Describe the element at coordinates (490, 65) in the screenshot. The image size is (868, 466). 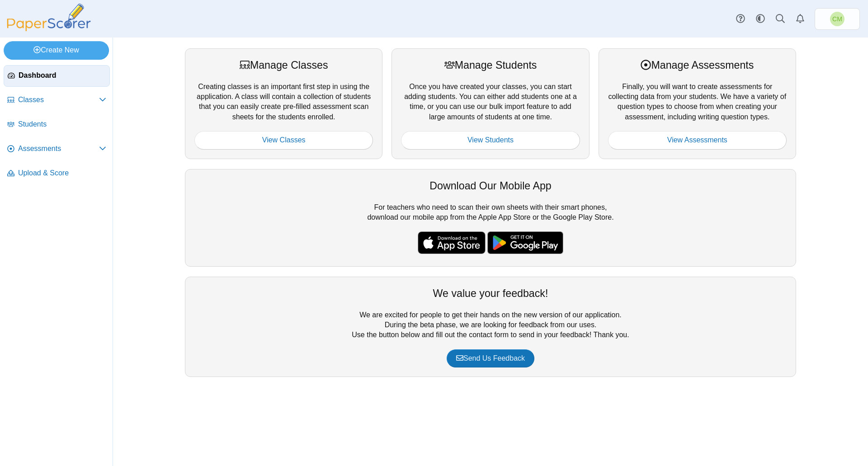
I see `div: Manage Students` at that location.